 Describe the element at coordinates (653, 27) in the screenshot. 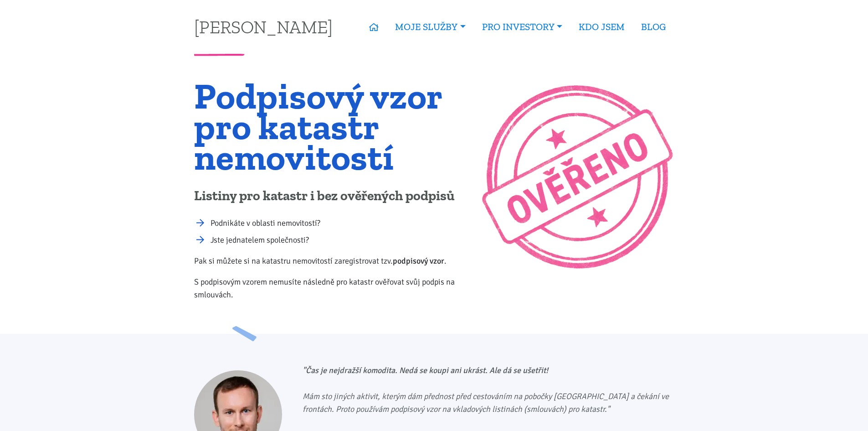

I see `a: BLOG` at that location.